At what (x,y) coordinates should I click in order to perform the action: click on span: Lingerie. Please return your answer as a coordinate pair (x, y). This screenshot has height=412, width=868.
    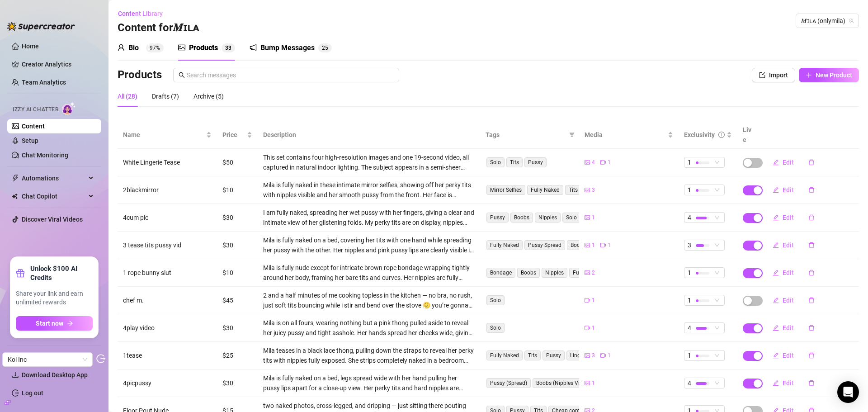
    Looking at the image, I should click on (580, 355).